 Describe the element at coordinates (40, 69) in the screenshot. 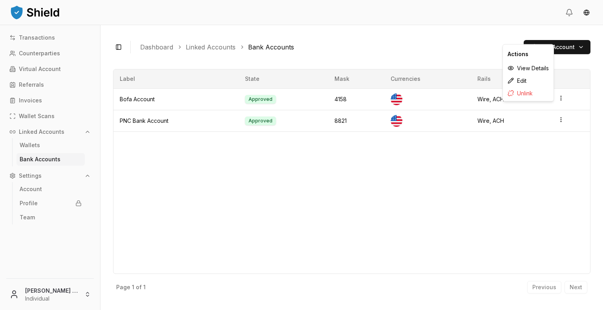

I see `p: Virtual Account` at that location.